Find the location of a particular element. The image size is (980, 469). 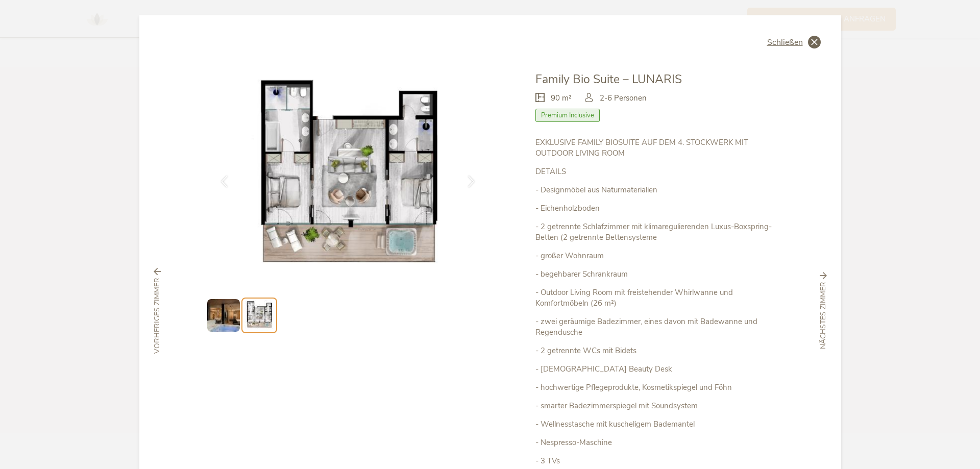

span: 90 m² is located at coordinates (561, 98).